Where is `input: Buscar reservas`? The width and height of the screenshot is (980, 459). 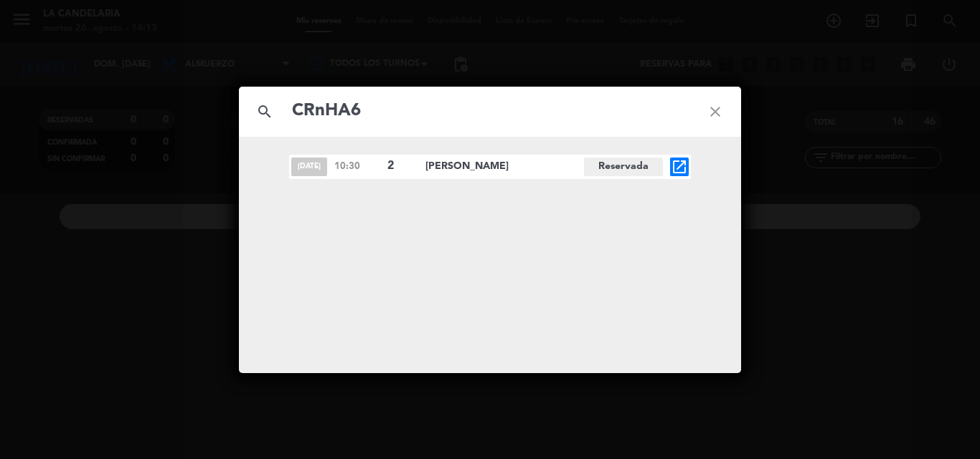
input: Buscar reservas is located at coordinates (490, 111).